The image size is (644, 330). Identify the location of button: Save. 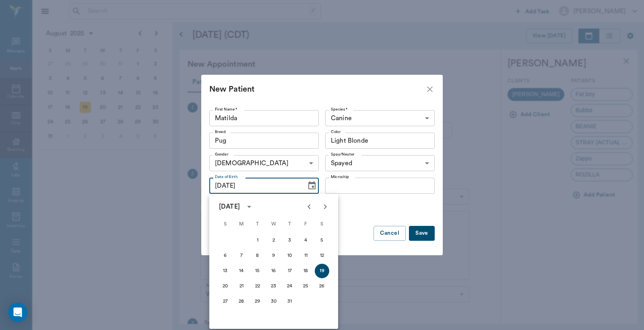
(422, 233).